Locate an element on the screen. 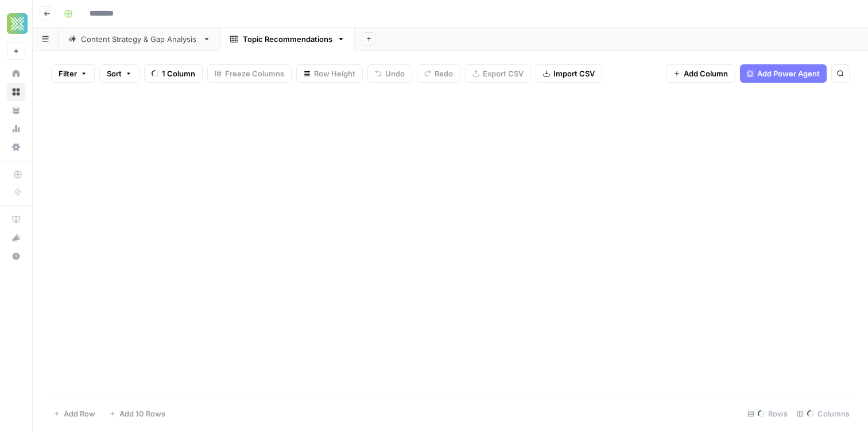 This screenshot has width=868, height=432. span: Freeze Columns is located at coordinates (254, 74).